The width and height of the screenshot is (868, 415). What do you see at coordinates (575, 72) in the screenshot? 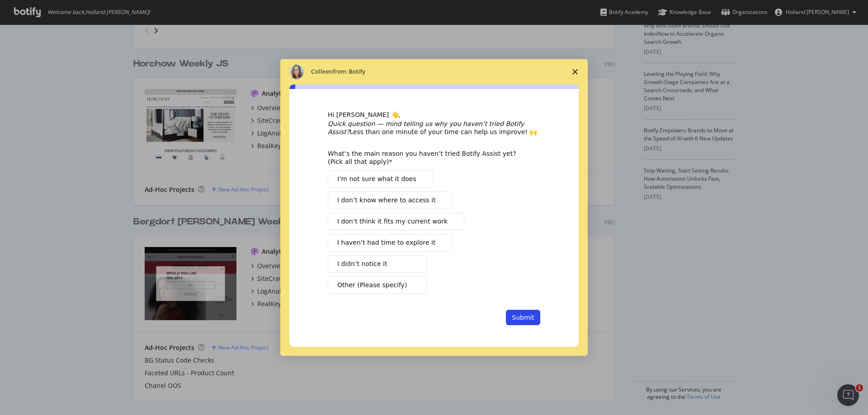
I see `span: Close survey` at bounding box center [575, 72].